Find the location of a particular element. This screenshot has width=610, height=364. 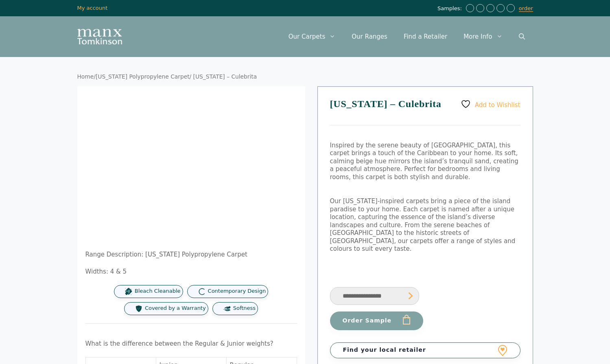

a: Our Ranges is located at coordinates (369, 36).